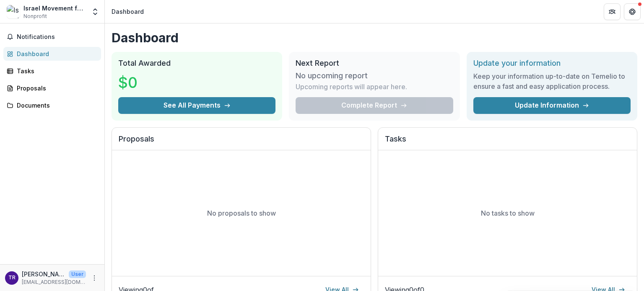  What do you see at coordinates (150, 83) in the screenshot?
I see `h3: $0` at bounding box center [150, 83].